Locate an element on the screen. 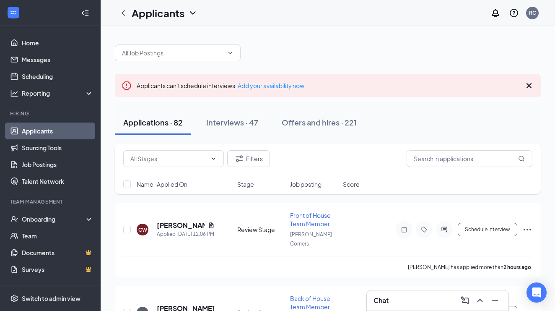  span: Name · Applied On is located at coordinates (162, 184).